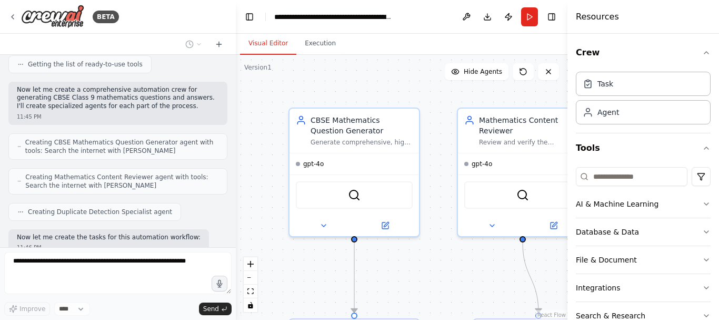 The image size is (719, 320). What do you see at coordinates (362, 142) in the screenshot?
I see `div: Generate comprehensive, high-quality questions and answers for CBSE Class 9 mathematics covering ...` at bounding box center [362, 142].